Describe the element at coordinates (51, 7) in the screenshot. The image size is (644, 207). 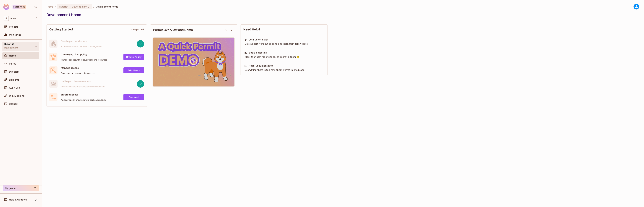
I see `span: the active workspace` at that location.